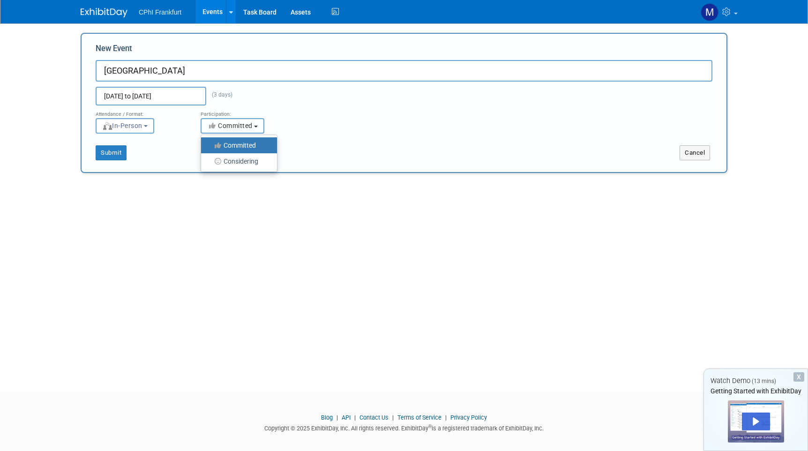 The height and width of the screenshot is (451, 808). What do you see at coordinates (327, 417) in the screenshot?
I see `a: Blog` at bounding box center [327, 417].